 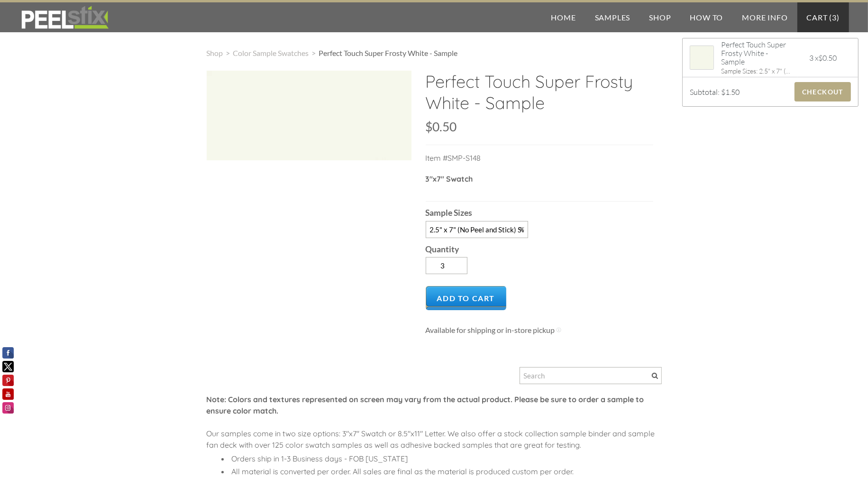 I want to click on span: Shop, so click(x=215, y=53).